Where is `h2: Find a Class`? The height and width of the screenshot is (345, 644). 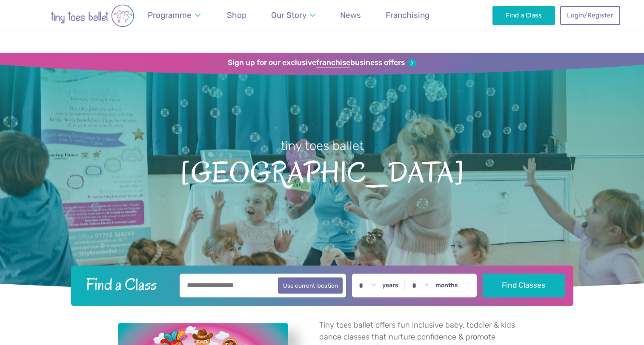 h2: Find a Class is located at coordinates (126, 285).